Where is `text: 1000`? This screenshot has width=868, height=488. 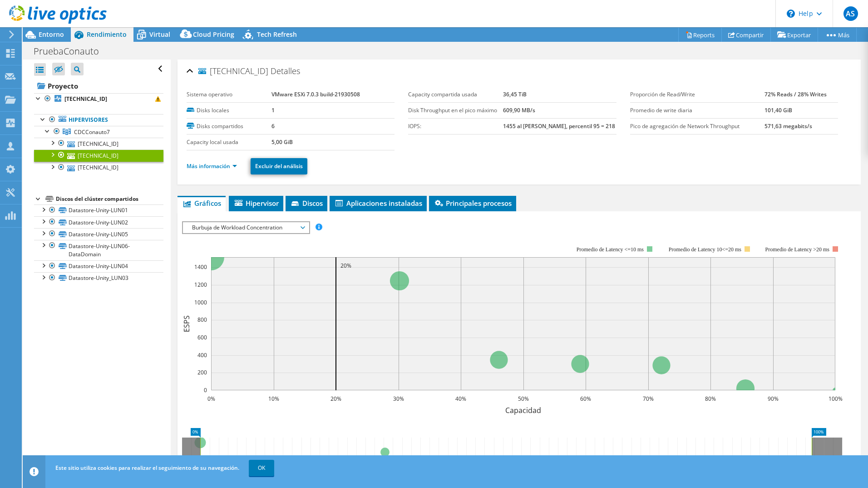 text: 1000 is located at coordinates (201, 302).